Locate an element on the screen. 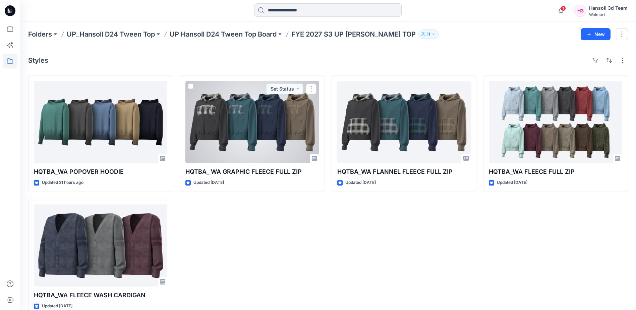  button: New is located at coordinates (595, 34).